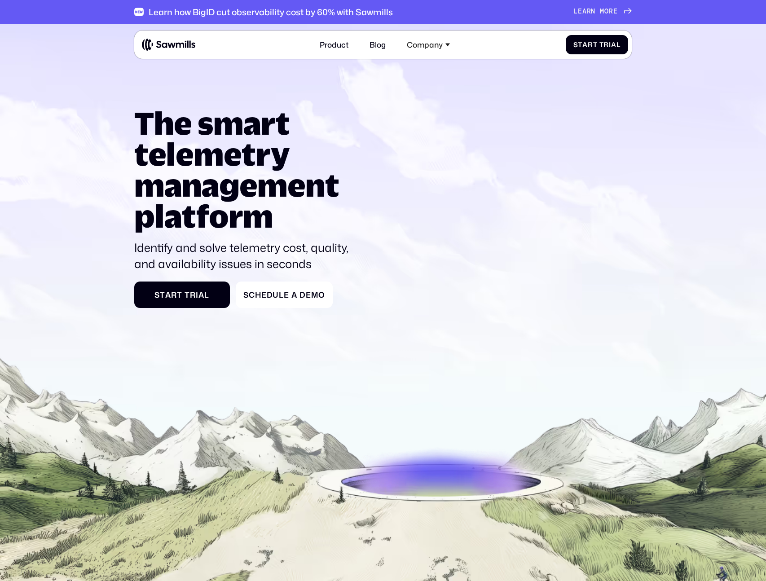  Describe the element at coordinates (245, 256) in the screenshot. I see `p: Identify and solve telemetry cost, quality, and availability issues in seconds` at that location.